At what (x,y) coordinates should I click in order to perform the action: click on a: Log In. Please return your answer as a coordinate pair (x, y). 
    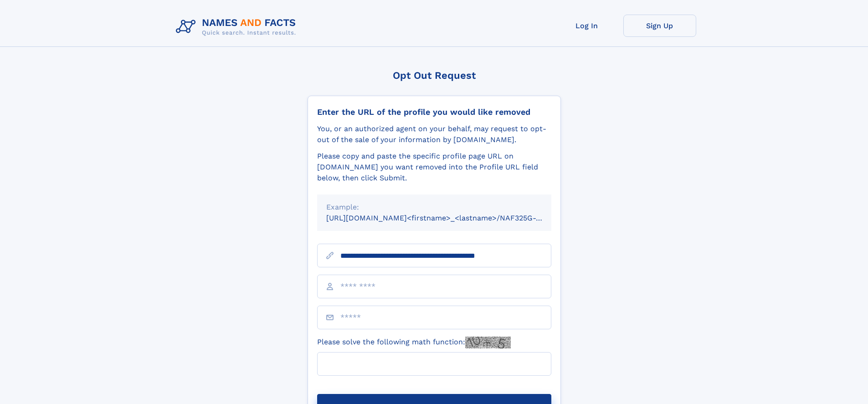
    Looking at the image, I should click on (587, 26).